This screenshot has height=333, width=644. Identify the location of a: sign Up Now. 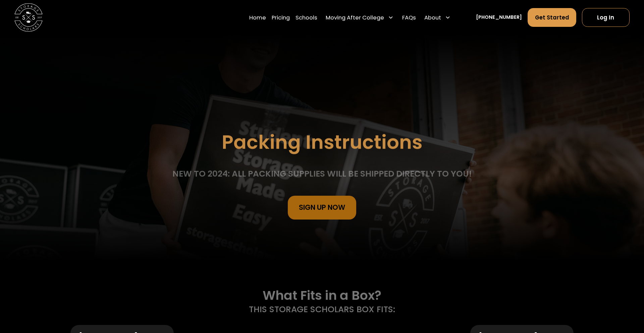
(322, 208).